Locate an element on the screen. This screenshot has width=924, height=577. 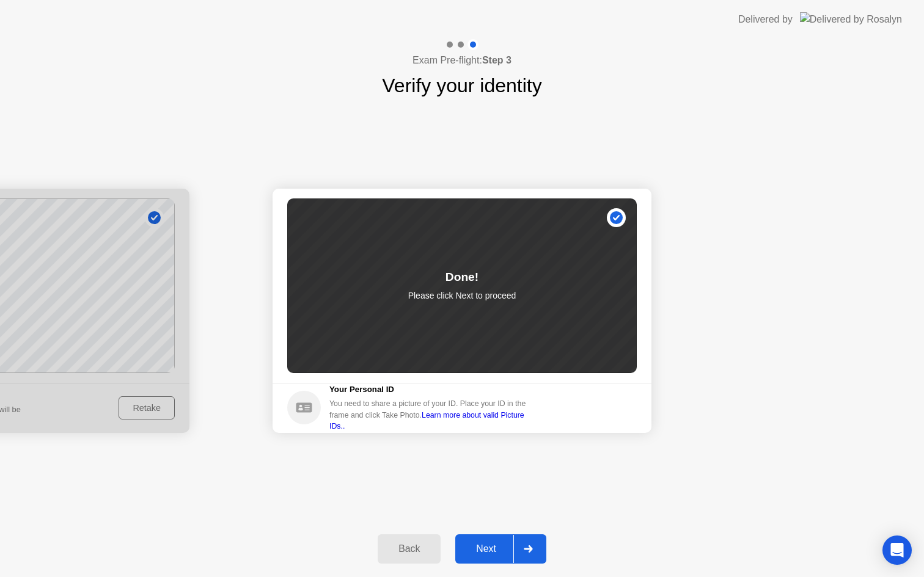
img: Delivered by Rosalyn is located at coordinates (850, 19).